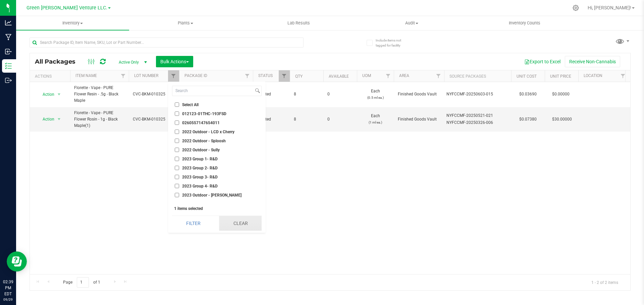 Image resolution: width=644 pixels, height=305 pixels. I want to click on a: Unit Price, so click(561, 76).